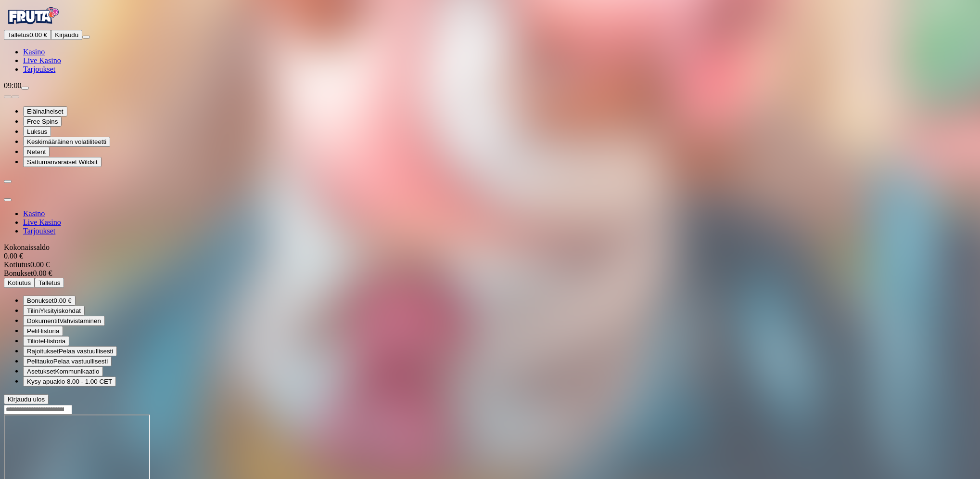 The image size is (980, 479). What do you see at coordinates (38, 409) in the screenshot?
I see `input: Search` at bounding box center [38, 409].